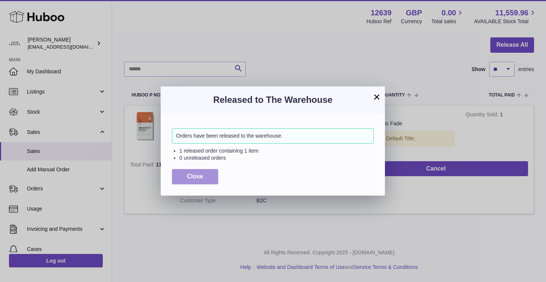 The height and width of the screenshot is (282, 546). What do you see at coordinates (195, 176) in the screenshot?
I see `button: Close` at bounding box center [195, 176].